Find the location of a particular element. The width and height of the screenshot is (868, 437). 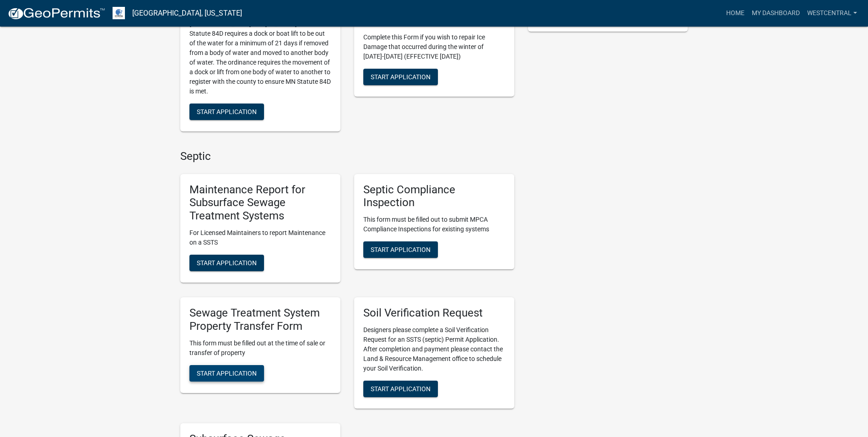

a: Home is located at coordinates (735, 13).